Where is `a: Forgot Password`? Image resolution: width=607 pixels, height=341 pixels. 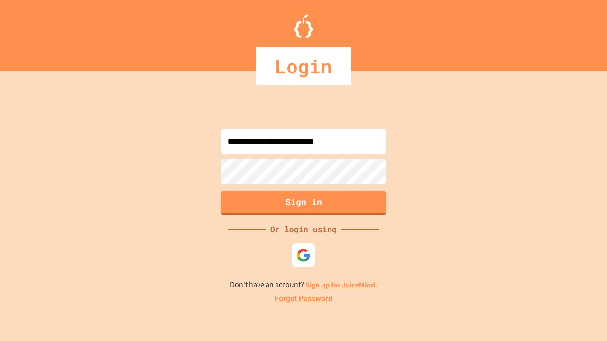
a: Forgot Password is located at coordinates (303, 299).